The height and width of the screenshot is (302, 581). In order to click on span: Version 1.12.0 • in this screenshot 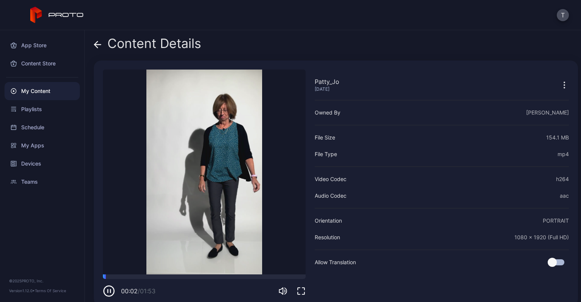, I will do `click(22, 291)`.